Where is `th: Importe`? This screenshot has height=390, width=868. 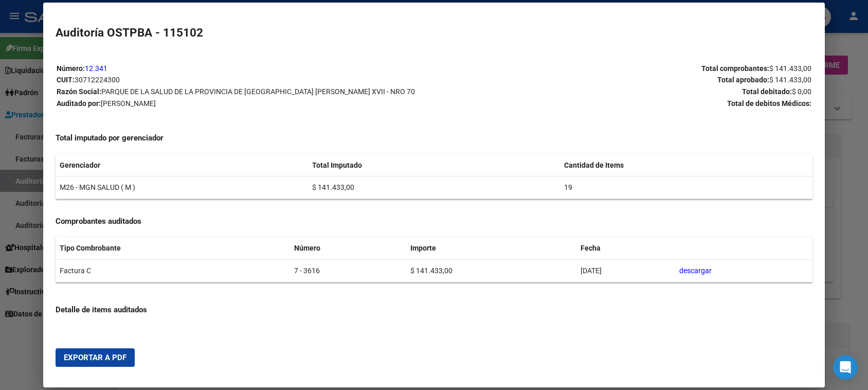 th: Importe is located at coordinates (491, 248).